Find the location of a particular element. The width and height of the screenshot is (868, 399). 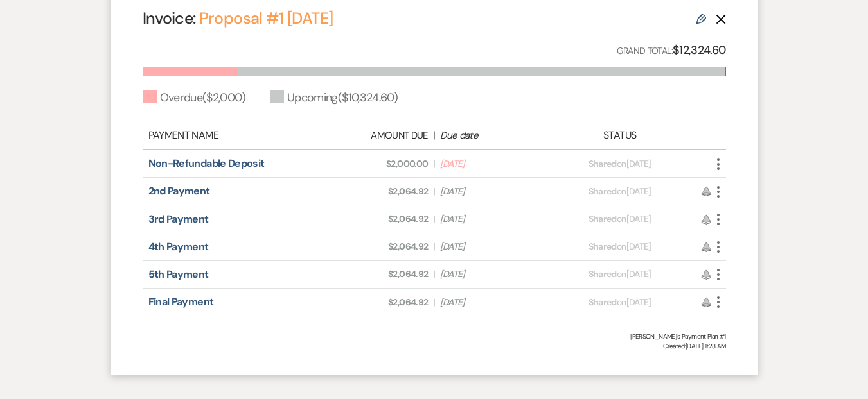

a: 3rd Payment is located at coordinates (179, 219).